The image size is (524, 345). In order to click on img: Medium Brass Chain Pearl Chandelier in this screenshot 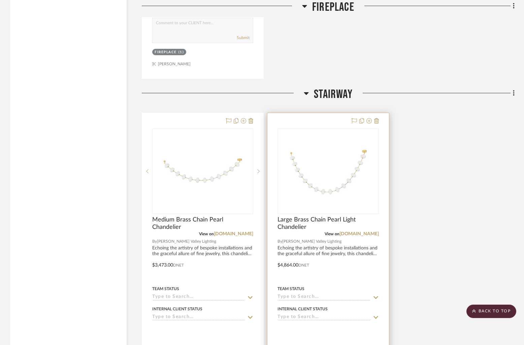, I will do `click(203, 171)`.